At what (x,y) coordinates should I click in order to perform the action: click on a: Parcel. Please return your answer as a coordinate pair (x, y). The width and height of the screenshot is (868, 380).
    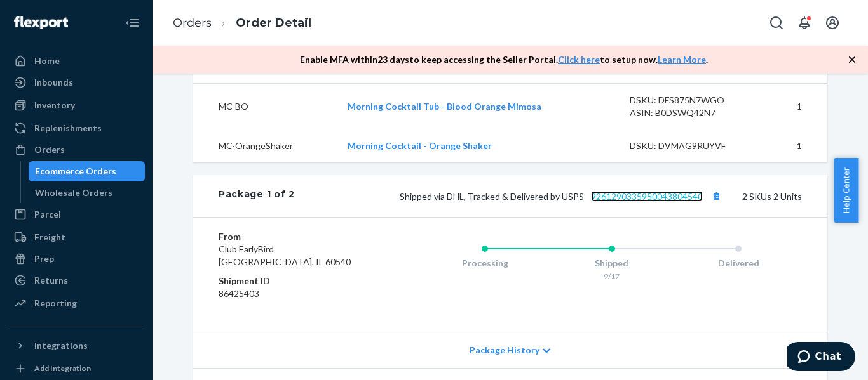
    Looking at the image, I should click on (76, 214).